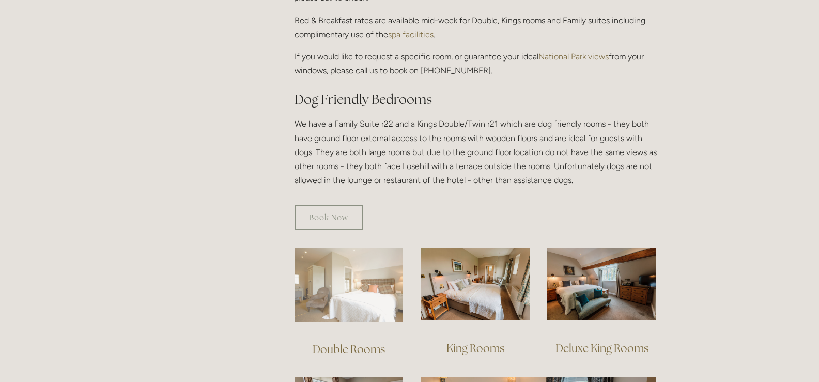  What do you see at coordinates (475, 284) in the screenshot?
I see `img: King Room view, Losehill Hotel` at bounding box center [475, 284].